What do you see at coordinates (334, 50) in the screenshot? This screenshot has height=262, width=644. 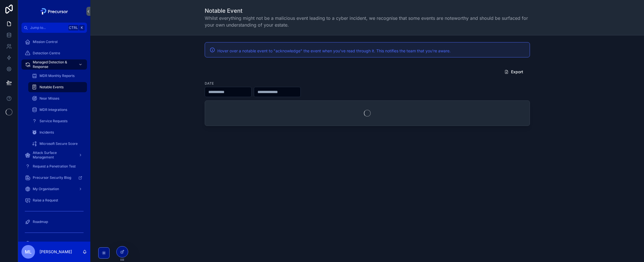 I see `span: Hover over a notable event to "acknowledge" the event when you've read through it. This notifies ...` at bounding box center [334, 50].